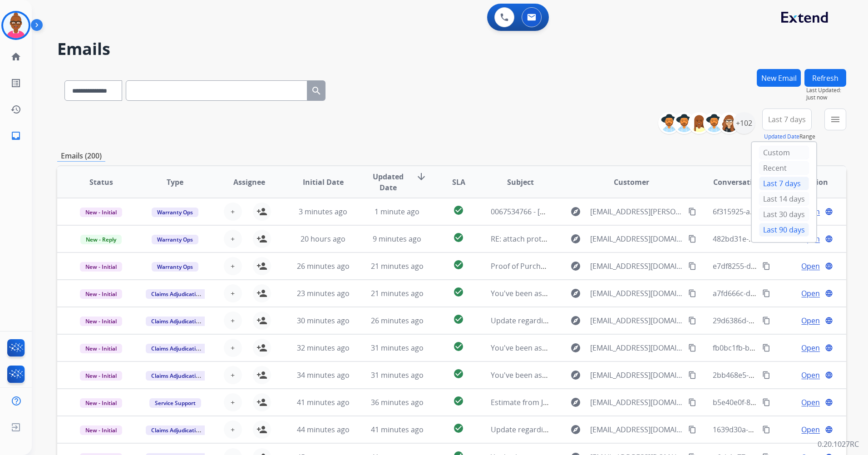 Image resolution: width=868 pixels, height=455 pixels. What do you see at coordinates (323, 375) in the screenshot?
I see `span: 34 minutes ago` at bounding box center [323, 375].